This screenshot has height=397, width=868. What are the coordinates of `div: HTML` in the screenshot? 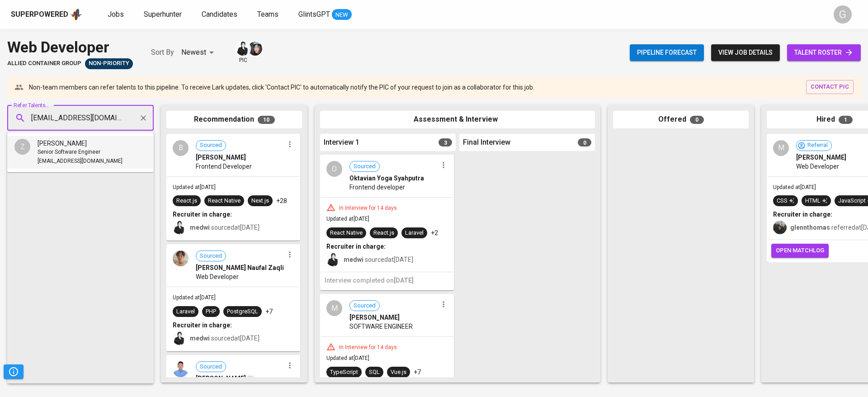 It's located at (816, 201).